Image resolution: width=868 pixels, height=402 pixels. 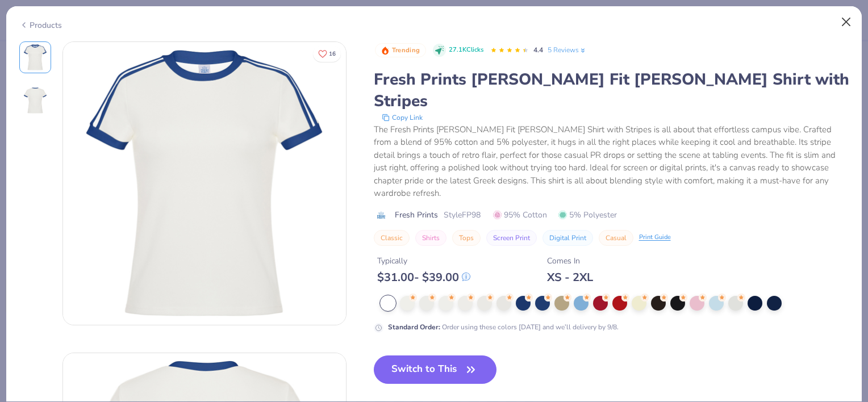 What do you see at coordinates (512, 238) in the screenshot?
I see `button: Screen Print` at bounding box center [512, 238].